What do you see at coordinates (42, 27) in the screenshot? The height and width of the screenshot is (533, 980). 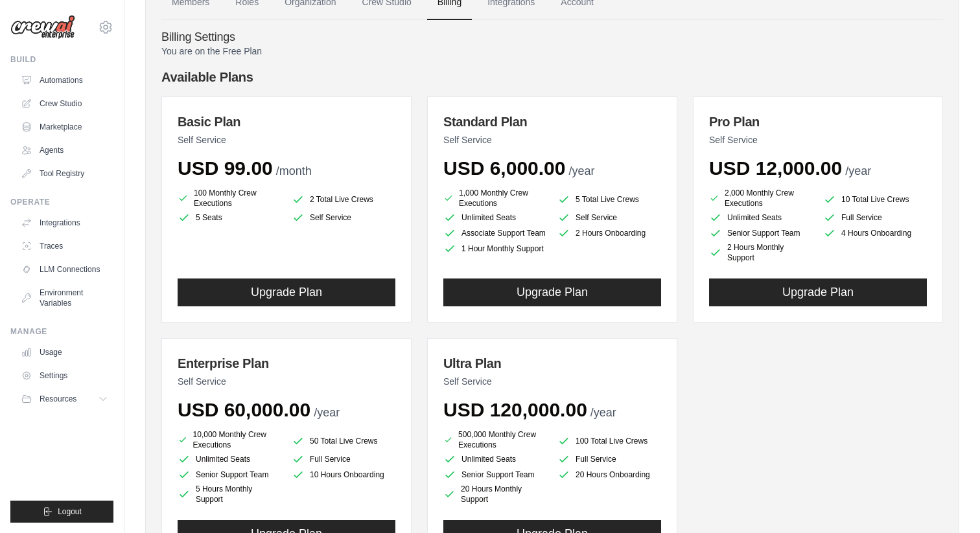 I see `img: Logo` at bounding box center [42, 27].